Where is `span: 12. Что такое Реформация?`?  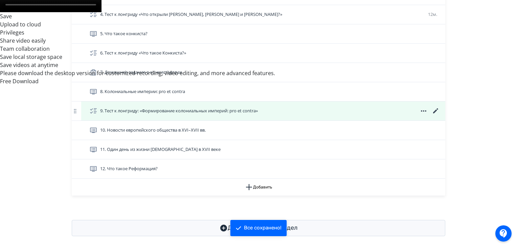 span: 12. Что такое Реформация? is located at coordinates (129, 169).